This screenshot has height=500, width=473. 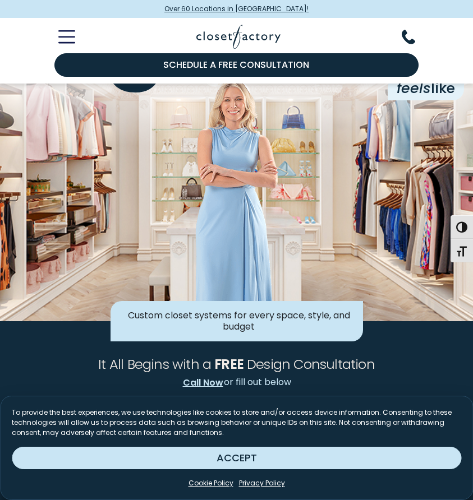 What do you see at coordinates (415, 37) in the screenshot?
I see `button: Phone Number` at bounding box center [415, 37].